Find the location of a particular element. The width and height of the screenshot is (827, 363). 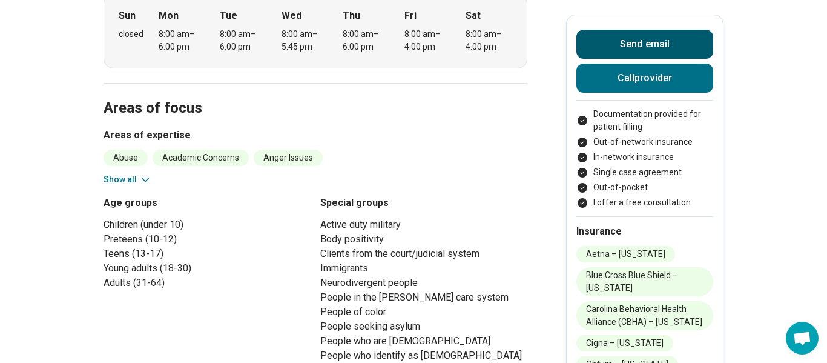

div: 8:00 am – 5:45 pm is located at coordinates (304, 41).